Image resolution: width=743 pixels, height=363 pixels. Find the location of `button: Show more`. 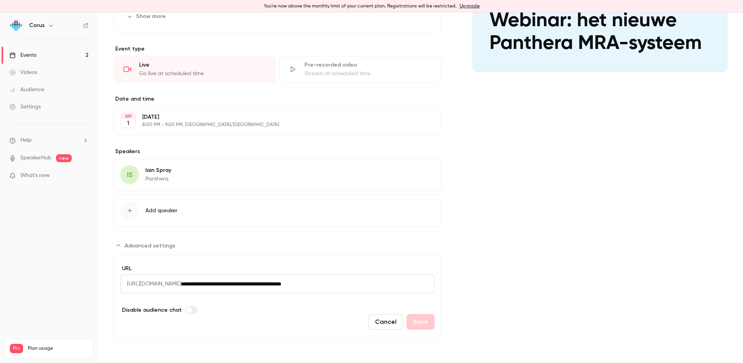

button: Show more is located at coordinates (147, 16).